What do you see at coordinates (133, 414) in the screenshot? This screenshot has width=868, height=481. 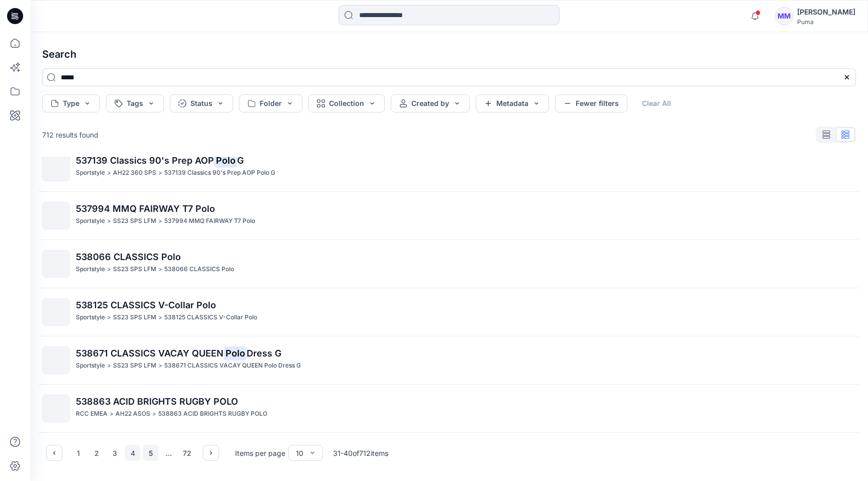 I see `p: AH22 ASOS` at bounding box center [133, 414].